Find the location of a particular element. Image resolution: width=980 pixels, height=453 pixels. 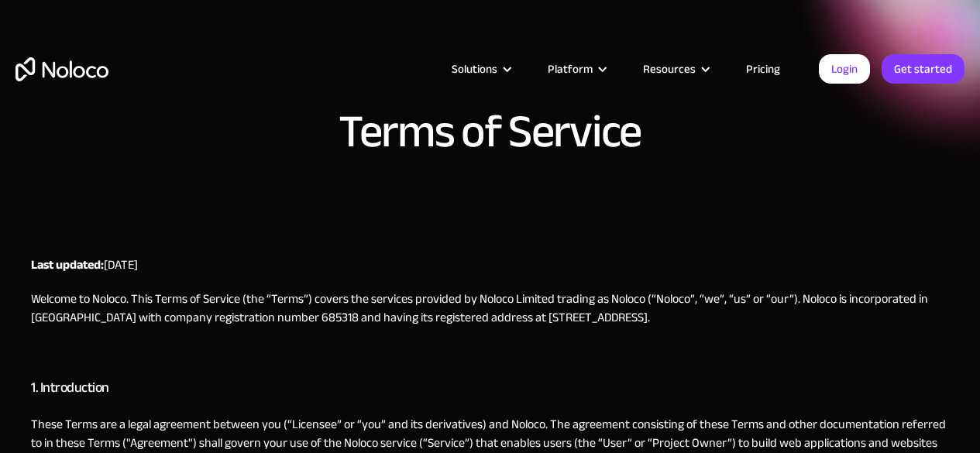

a: home is located at coordinates (62, 69).